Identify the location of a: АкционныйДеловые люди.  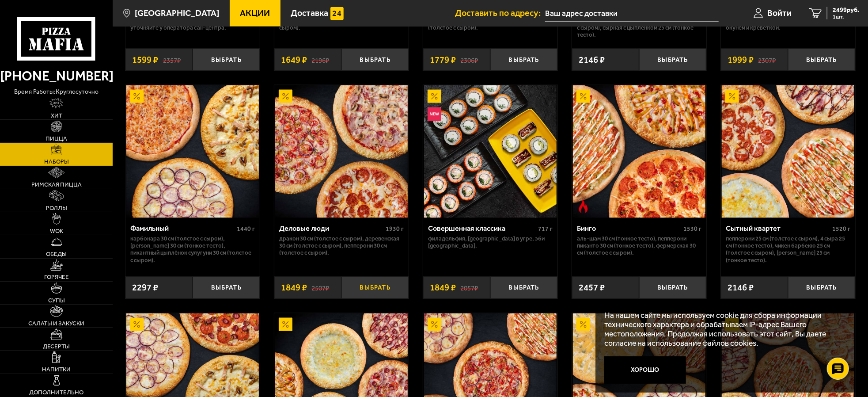
(342, 152).